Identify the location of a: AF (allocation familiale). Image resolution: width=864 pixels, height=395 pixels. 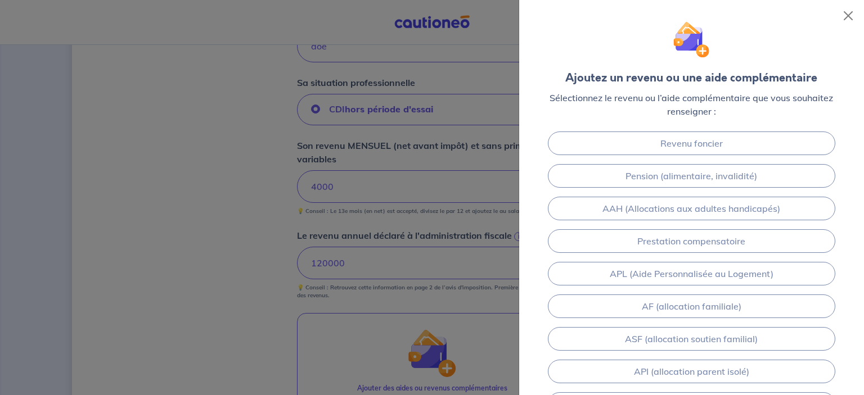
(691, 306).